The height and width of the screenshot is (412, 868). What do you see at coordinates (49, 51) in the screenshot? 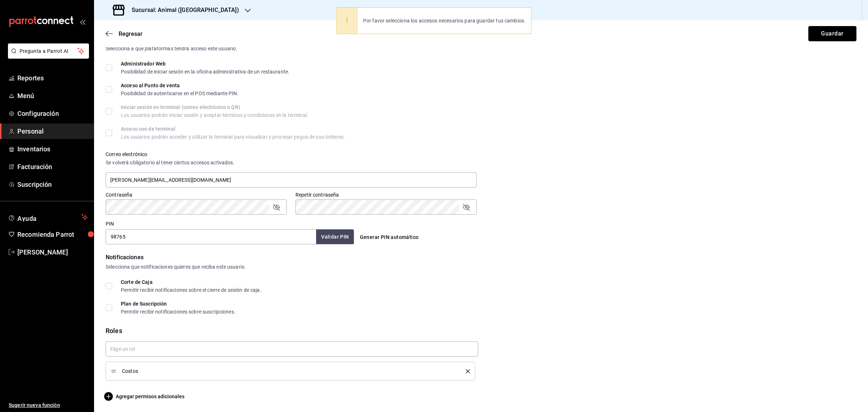
I see `button: Pregunta a Parrot AI` at bounding box center [49, 51].